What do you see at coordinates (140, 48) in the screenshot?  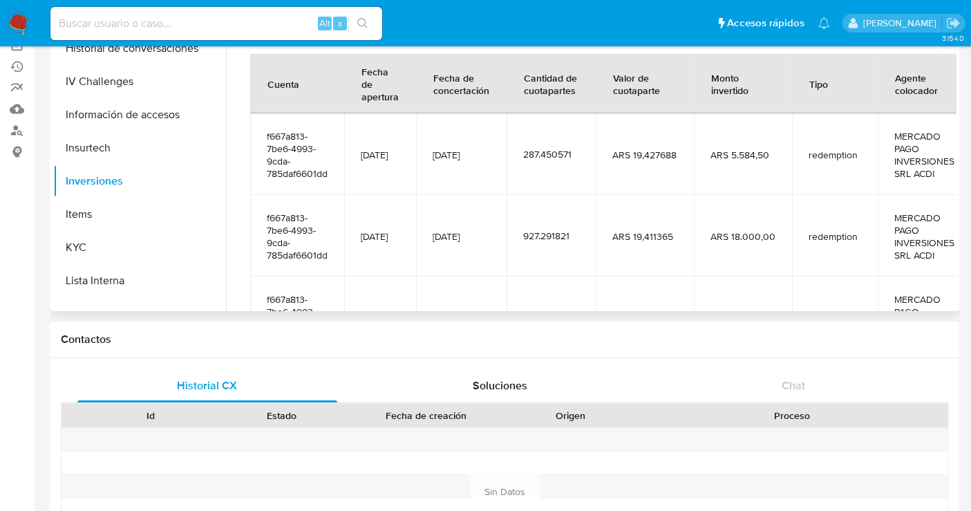 I see `button: Historial de conversaciones` at bounding box center [140, 48].